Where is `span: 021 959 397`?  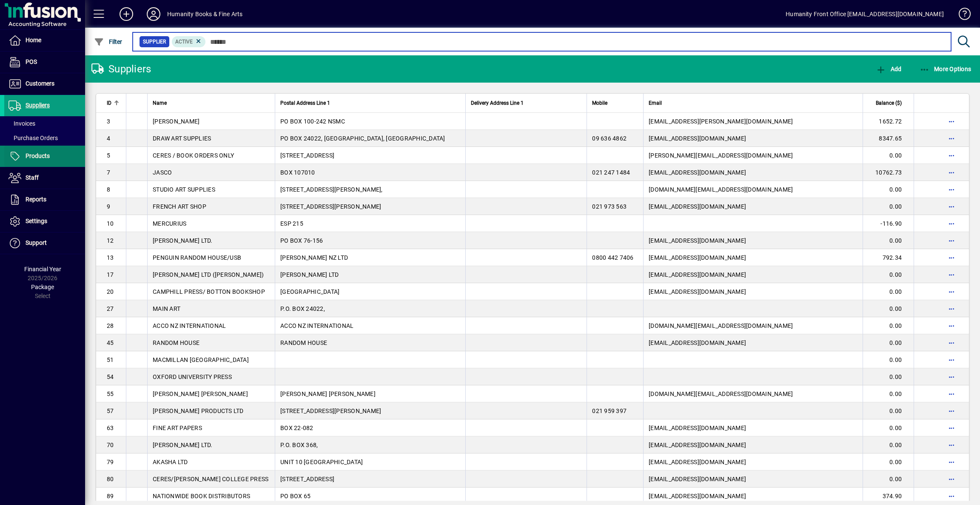
span: 021 959 397 is located at coordinates (609, 411).